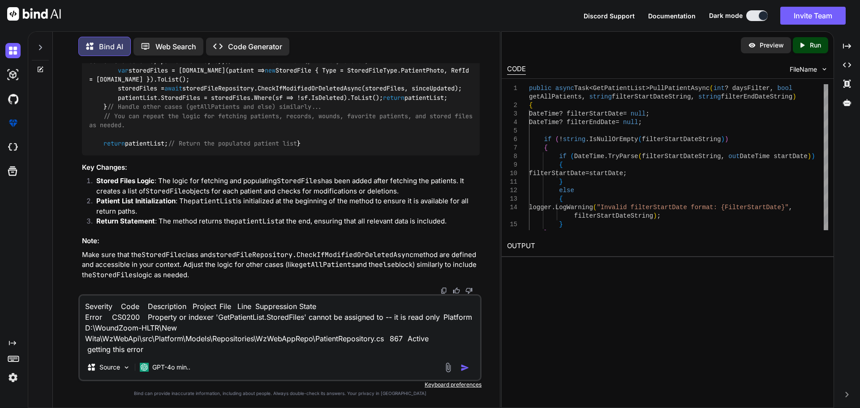 The image size is (860, 408). I want to click on div: 6, so click(512, 139).